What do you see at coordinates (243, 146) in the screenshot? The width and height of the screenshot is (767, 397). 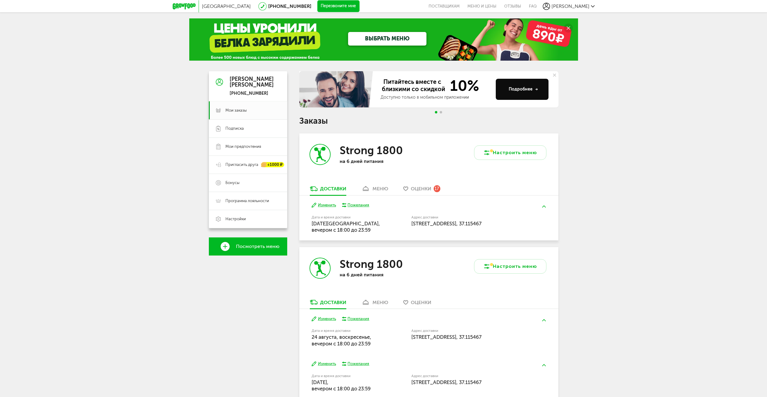 I see `span: Мои предпочтения` at bounding box center [243, 146].